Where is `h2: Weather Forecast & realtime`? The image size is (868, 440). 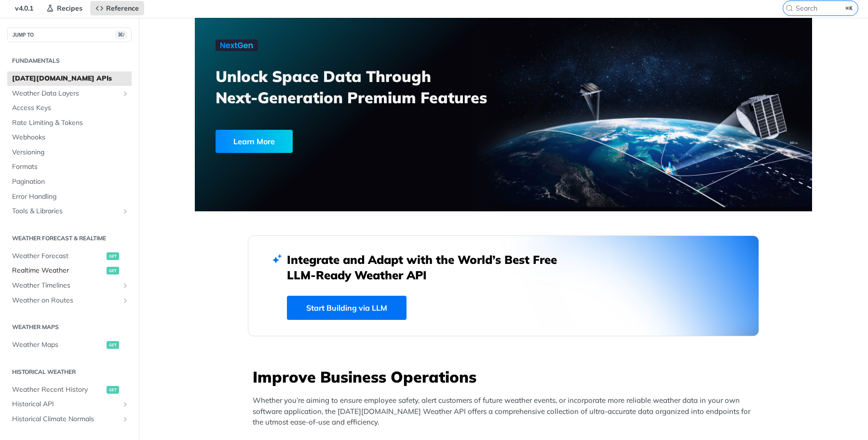
h2: Weather Forecast & realtime is located at coordinates (70, 238).